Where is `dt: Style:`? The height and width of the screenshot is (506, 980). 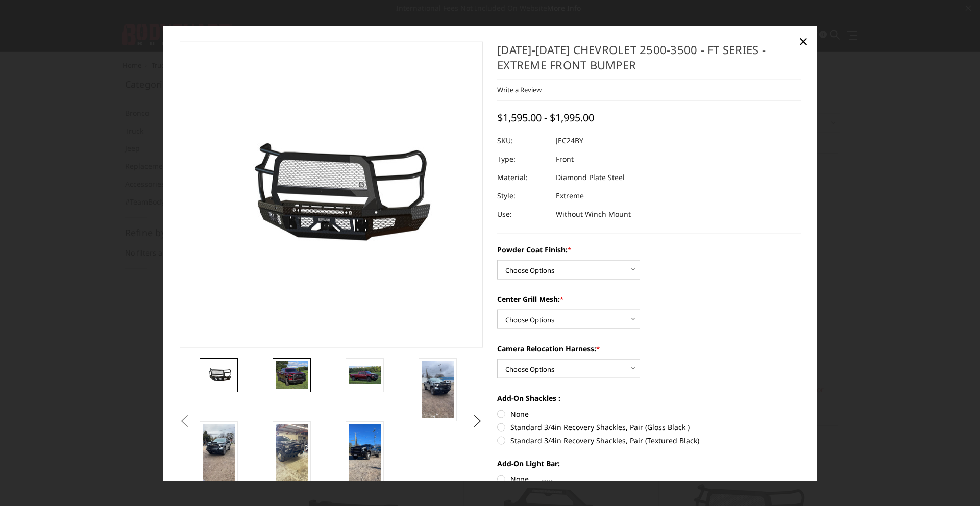
dt: Style: is located at coordinates (523, 196).